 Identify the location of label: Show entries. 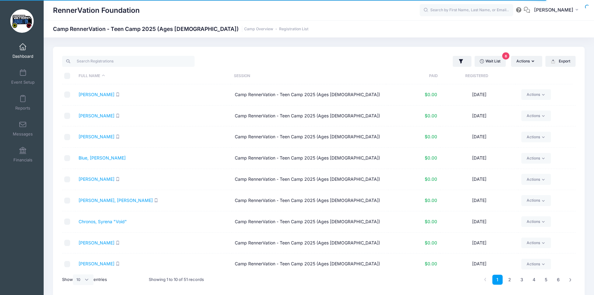
(85, 280).